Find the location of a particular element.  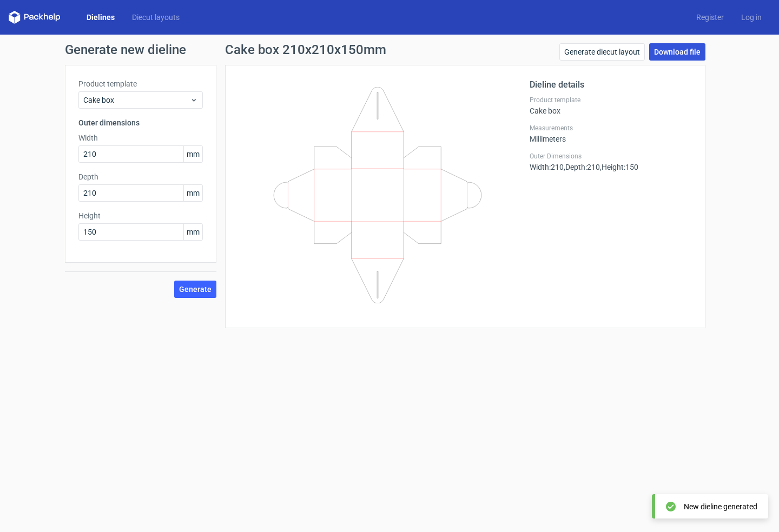

a: Log in is located at coordinates (752, 17).